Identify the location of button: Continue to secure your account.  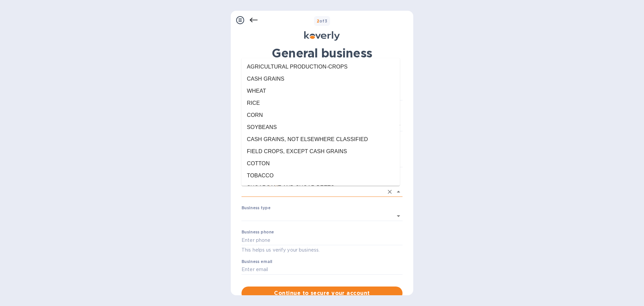
(322, 293).